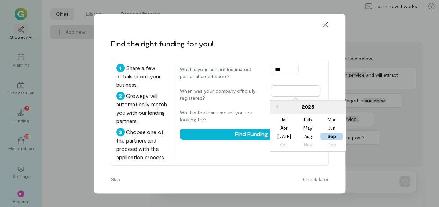 This screenshot has width=439, height=207. Describe the element at coordinates (284, 120) in the screenshot. I see `div: Choose January 2025` at that location.